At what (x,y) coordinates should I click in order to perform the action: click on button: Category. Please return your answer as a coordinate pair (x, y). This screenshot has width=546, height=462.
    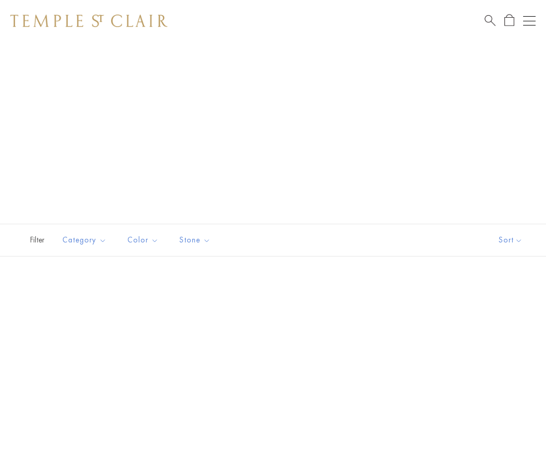
    Looking at the image, I should click on (84, 240).